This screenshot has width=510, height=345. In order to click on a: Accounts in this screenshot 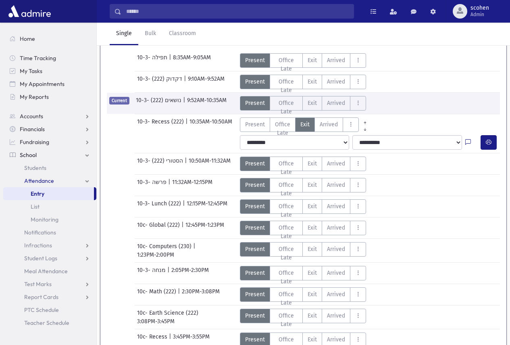, I will do `click(50, 116)`.